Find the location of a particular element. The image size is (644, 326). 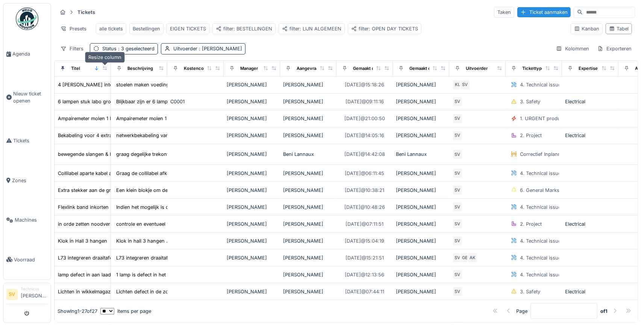

a: Machines is located at coordinates (27, 220).